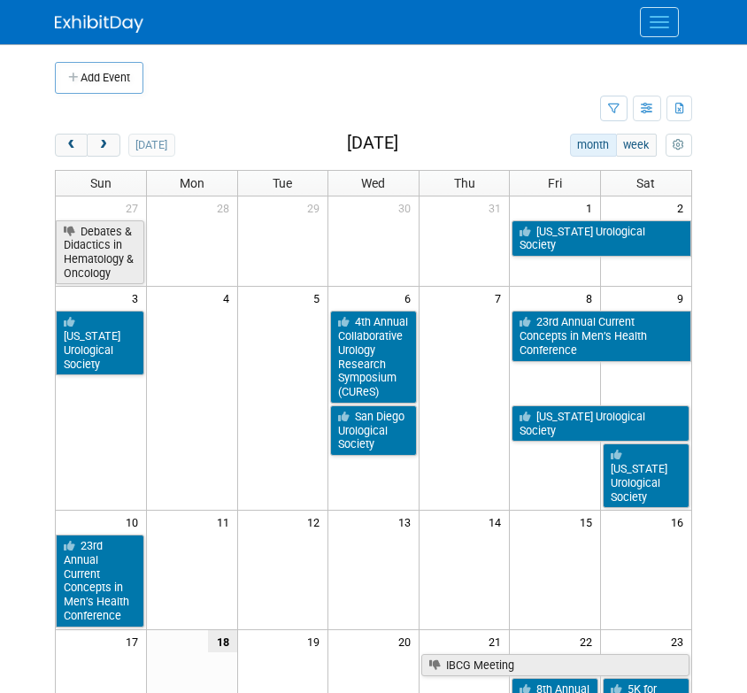  I want to click on span: 19, so click(316, 641).